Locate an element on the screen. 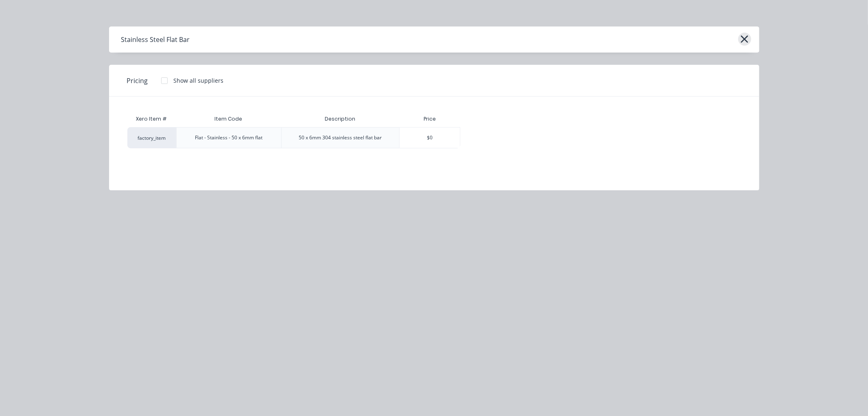 The image size is (868, 416). div: Item Code is located at coordinates (229, 119).